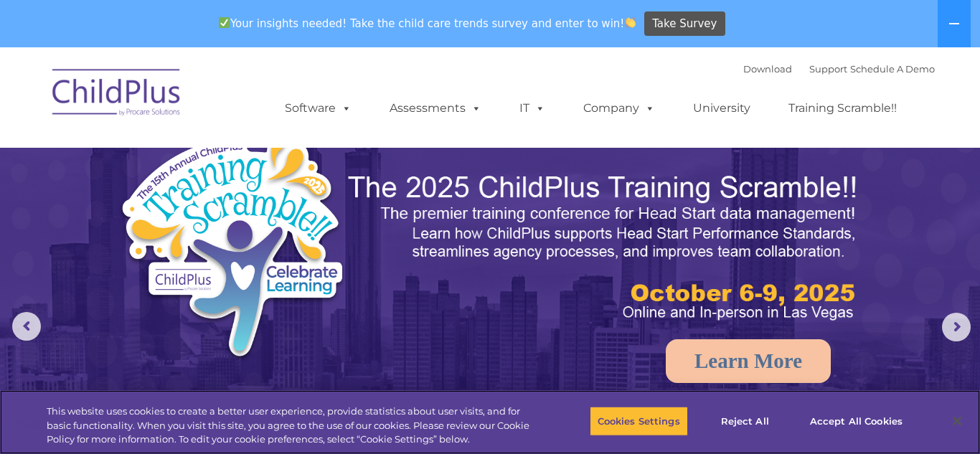 The width and height of the screenshot is (980, 454). Describe the element at coordinates (229, 159) in the screenshot. I see `span: Phone number` at that location.